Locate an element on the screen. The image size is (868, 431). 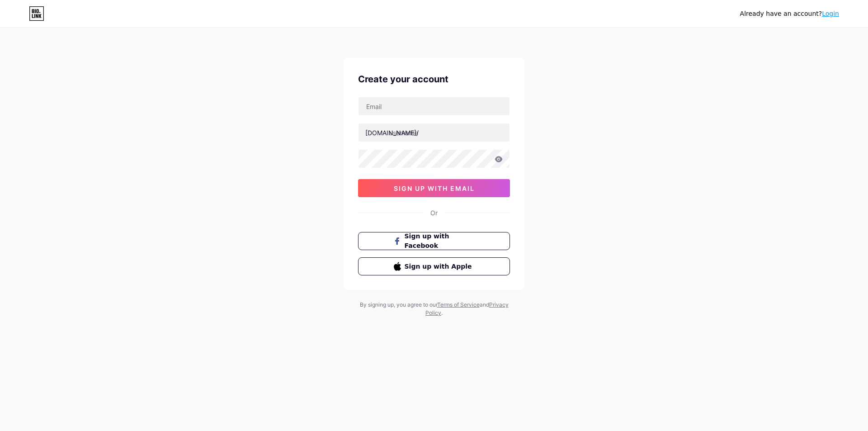
div: Create your account is located at coordinates (434, 79).